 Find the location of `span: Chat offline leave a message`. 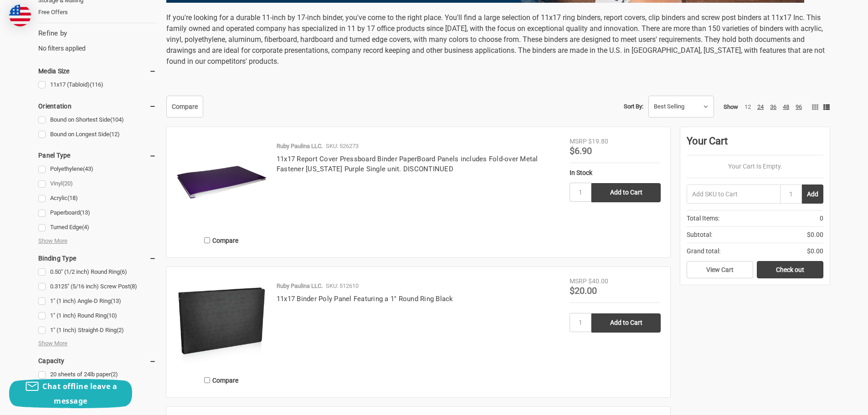

span: Chat offline leave a message is located at coordinates (80, 394).